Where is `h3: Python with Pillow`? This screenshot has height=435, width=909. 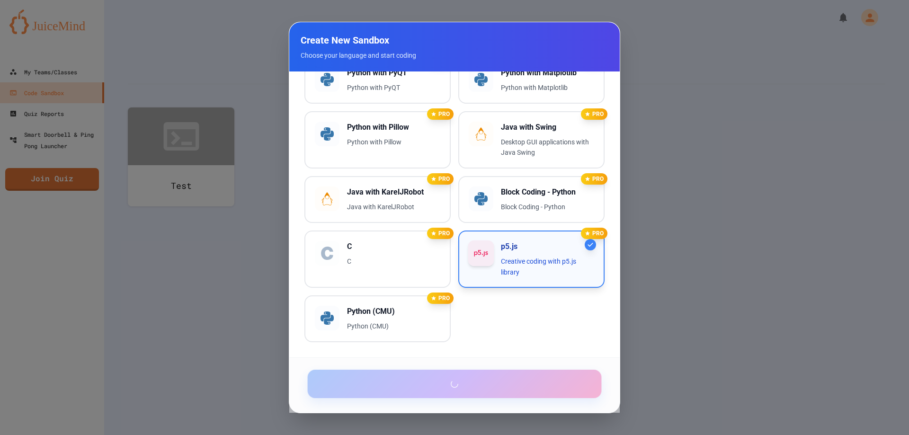
h3: Python with Pillow is located at coordinates (394, 127).